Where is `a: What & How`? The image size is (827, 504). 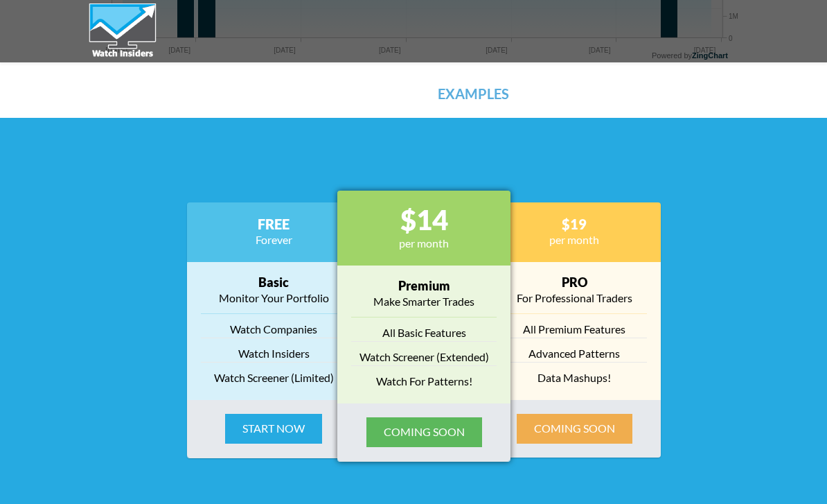 a: What & How is located at coordinates (385, 94).